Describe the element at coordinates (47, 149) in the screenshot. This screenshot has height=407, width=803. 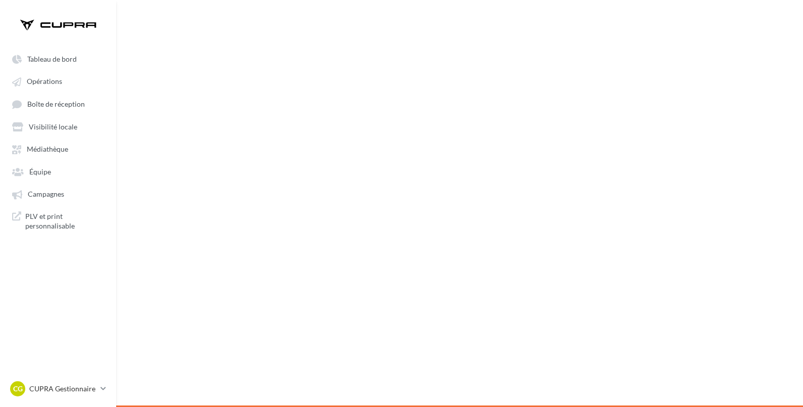
I see `span: Médiathèque` at that location.